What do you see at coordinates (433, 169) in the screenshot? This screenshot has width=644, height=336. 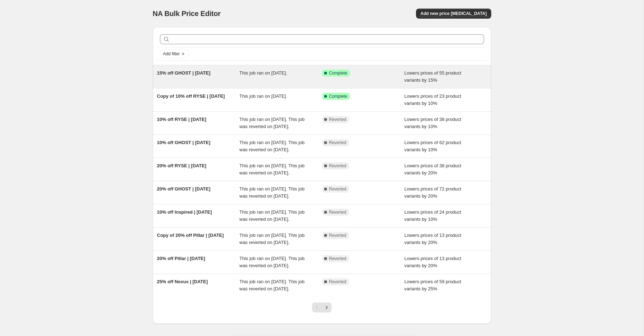 I see `span: Lowers prices of 38 product variants by 20%` at bounding box center [433, 169].